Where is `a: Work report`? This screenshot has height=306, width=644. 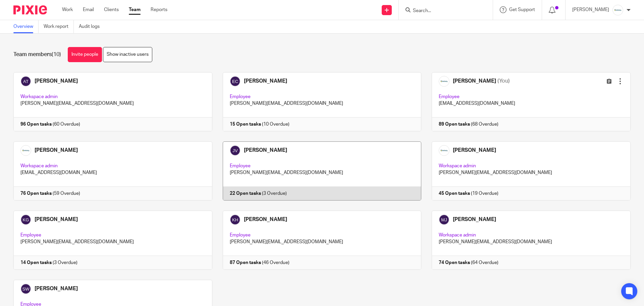 a: Work report is located at coordinates (58, 27).